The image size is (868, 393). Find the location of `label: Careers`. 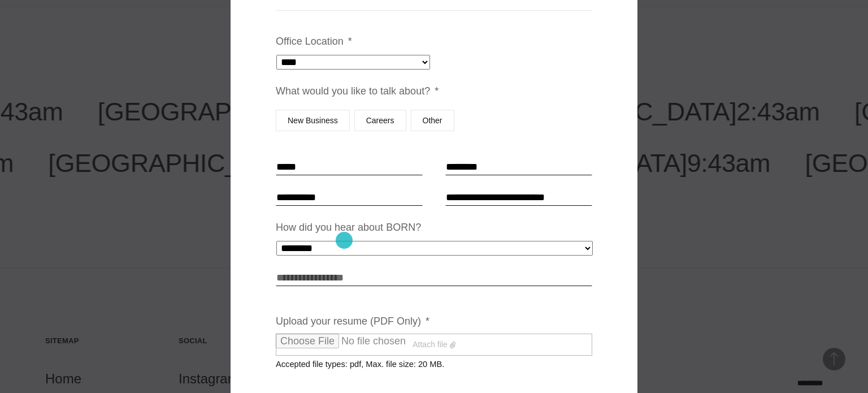

label: Careers is located at coordinates (381, 121).